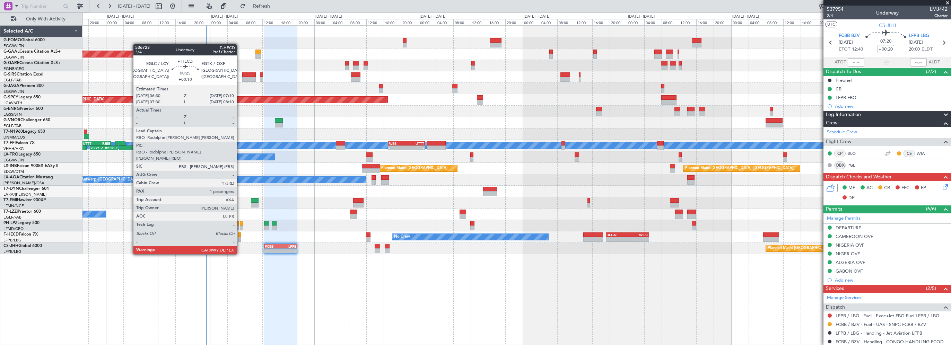  Describe the element at coordinates (26, 189) in the screenshot. I see `a: T7-DYNChallenger 604` at that location.